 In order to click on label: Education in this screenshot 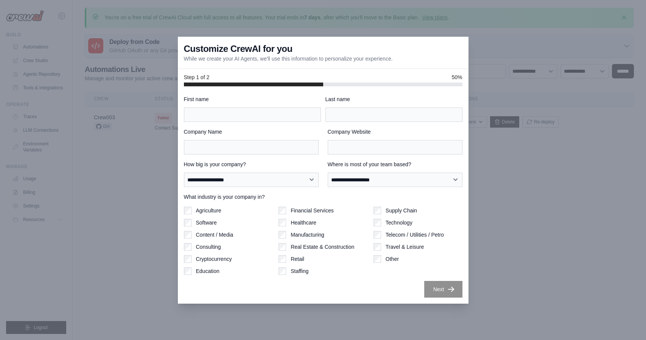, I will do `click(208, 271)`.